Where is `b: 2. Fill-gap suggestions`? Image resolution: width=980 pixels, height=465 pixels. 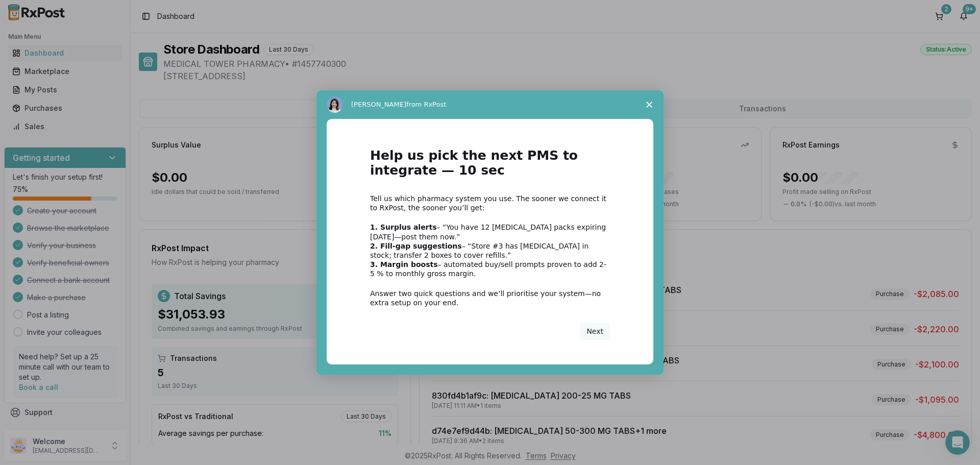 b: 2. Fill-gap suggestions is located at coordinates (416, 246).